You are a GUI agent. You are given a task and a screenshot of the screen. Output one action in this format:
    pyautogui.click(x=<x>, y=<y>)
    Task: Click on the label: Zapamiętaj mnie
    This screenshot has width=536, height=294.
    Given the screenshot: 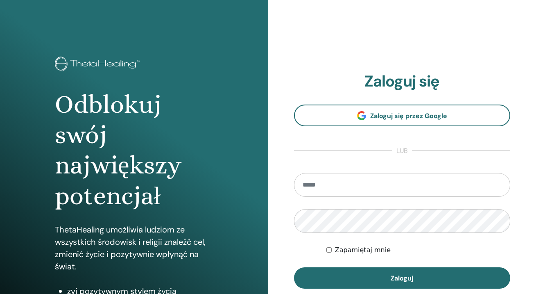 What is the action you would take?
    pyautogui.click(x=363, y=250)
    